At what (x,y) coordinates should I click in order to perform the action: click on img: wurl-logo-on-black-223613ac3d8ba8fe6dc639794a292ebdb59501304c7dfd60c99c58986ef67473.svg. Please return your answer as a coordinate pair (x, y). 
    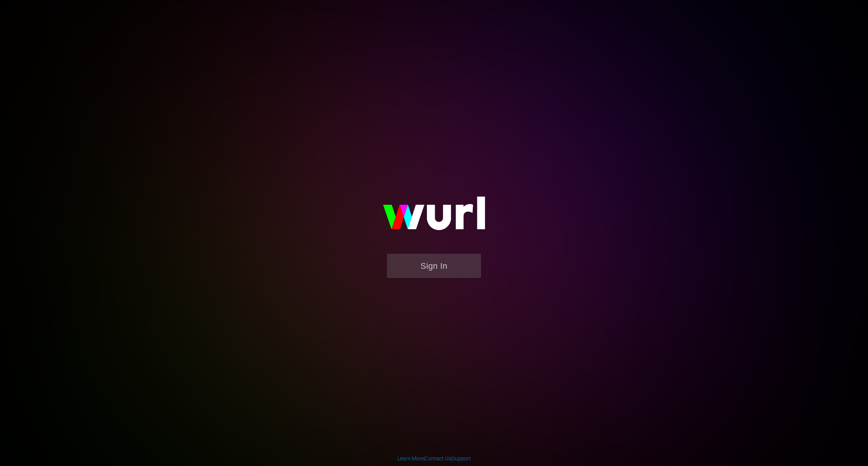
    Looking at the image, I should click on (434, 217).